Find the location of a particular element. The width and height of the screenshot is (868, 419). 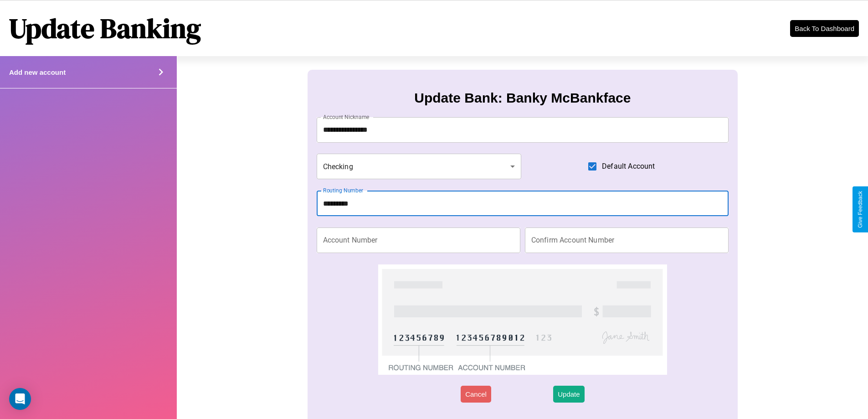

button: Update is located at coordinates (569, 394).